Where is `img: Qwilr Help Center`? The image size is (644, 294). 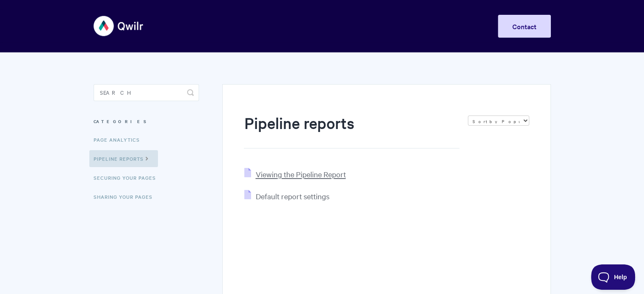
img: Qwilr Help Center is located at coordinates (118, 26).